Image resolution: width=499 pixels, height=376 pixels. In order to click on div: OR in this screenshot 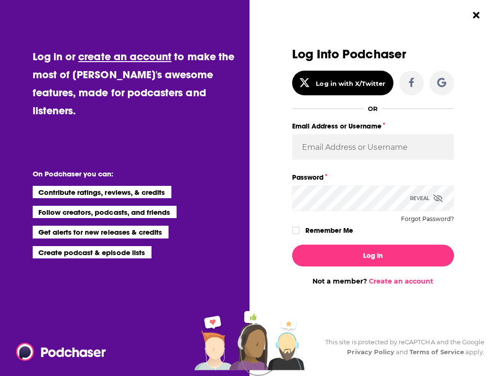, I will do `click(373, 108)`.